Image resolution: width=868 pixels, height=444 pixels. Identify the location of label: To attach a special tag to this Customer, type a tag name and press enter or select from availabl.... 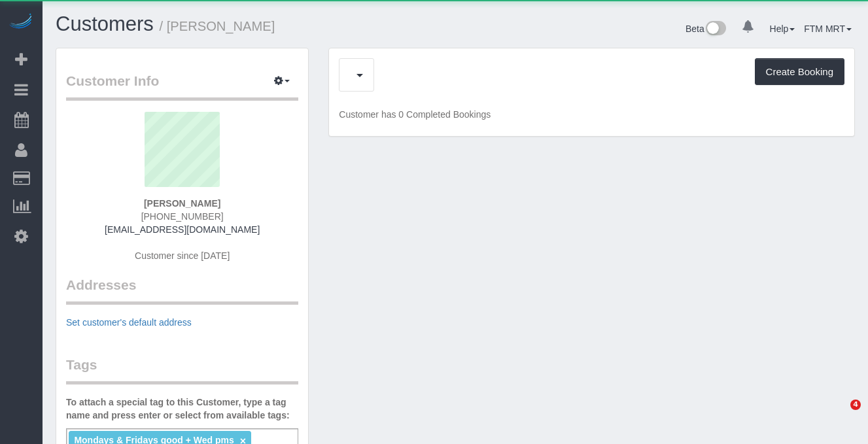
(182, 409).